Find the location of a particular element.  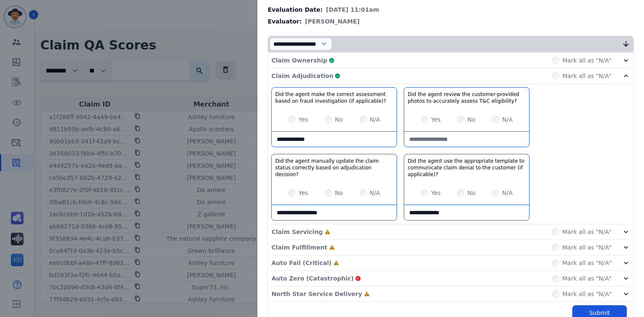

p: Claim Ownership is located at coordinates (299, 60).